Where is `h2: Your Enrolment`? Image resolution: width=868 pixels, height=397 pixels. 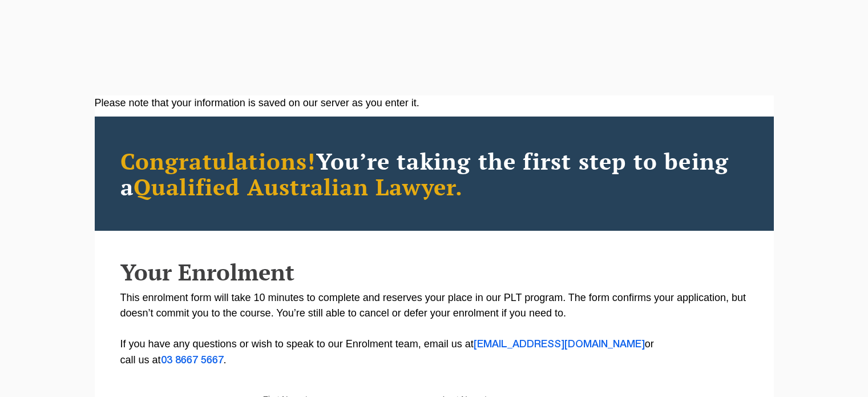
h2: Your Enrolment is located at coordinates (434, 272).